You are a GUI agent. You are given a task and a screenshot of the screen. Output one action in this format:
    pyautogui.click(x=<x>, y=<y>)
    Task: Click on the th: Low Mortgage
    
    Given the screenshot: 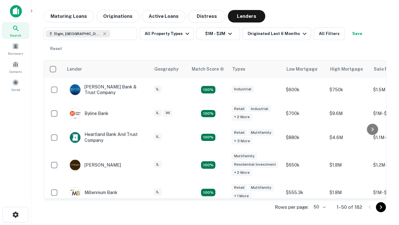 What is the action you would take?
    pyautogui.click(x=305, y=69)
    